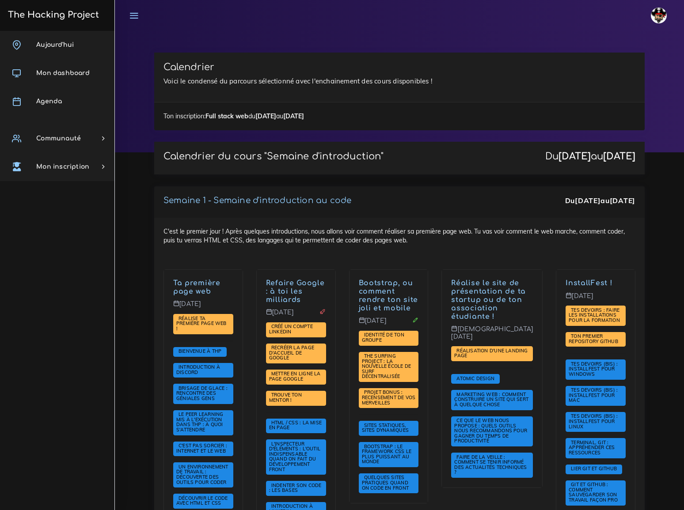 The image size is (684, 510). What do you see at coordinates (386, 428) in the screenshot?
I see `a: Sites statiques, sites dynamiques` at bounding box center [386, 428].